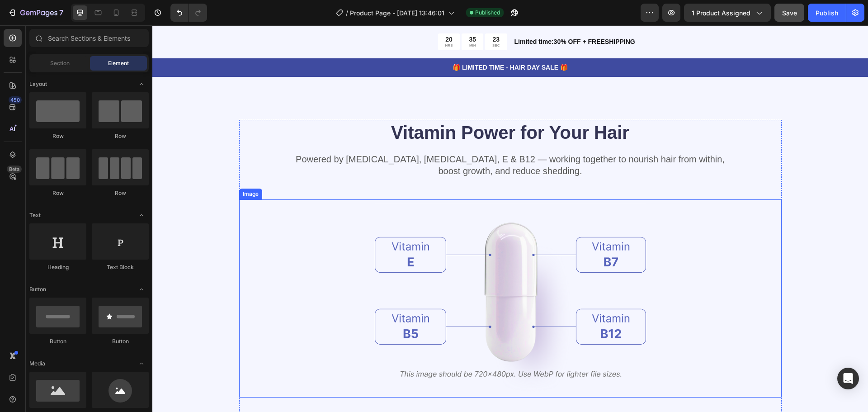 This screenshot has height=412, width=868. I want to click on p: HRS, so click(296, 20).